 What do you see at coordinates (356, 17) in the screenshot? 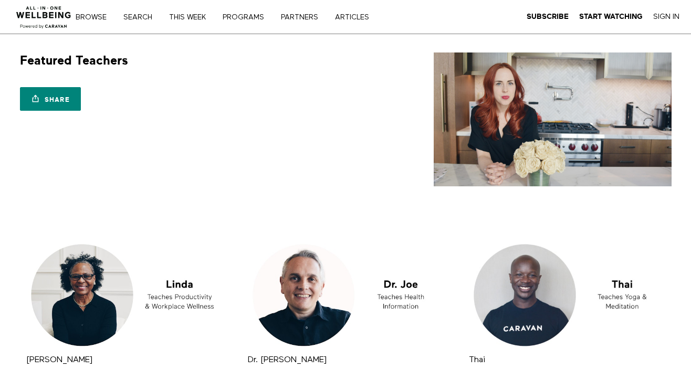
I see `a: ARTICLES` at bounding box center [356, 17].